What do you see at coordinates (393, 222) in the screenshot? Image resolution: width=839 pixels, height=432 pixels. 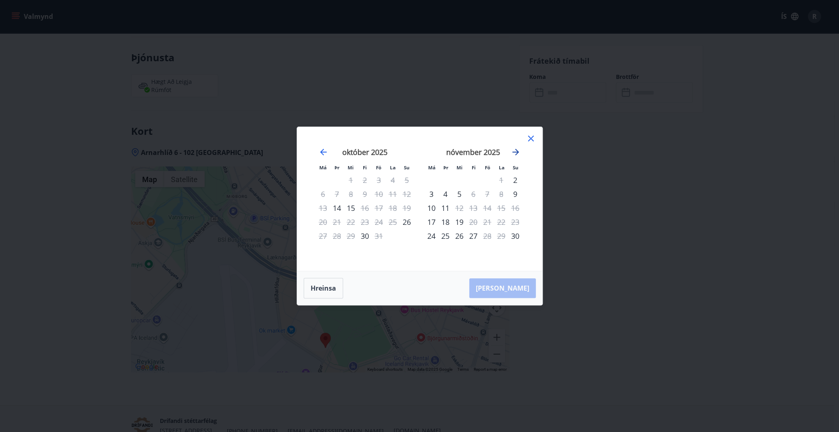 I see `td: Not available. laugardagur, 25. október 2025` at bounding box center [393, 222].